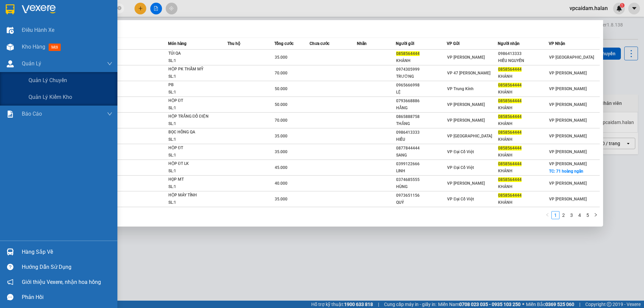 The width and height of the screenshot is (644, 308). I want to click on span: Người gửi, so click(405, 44).